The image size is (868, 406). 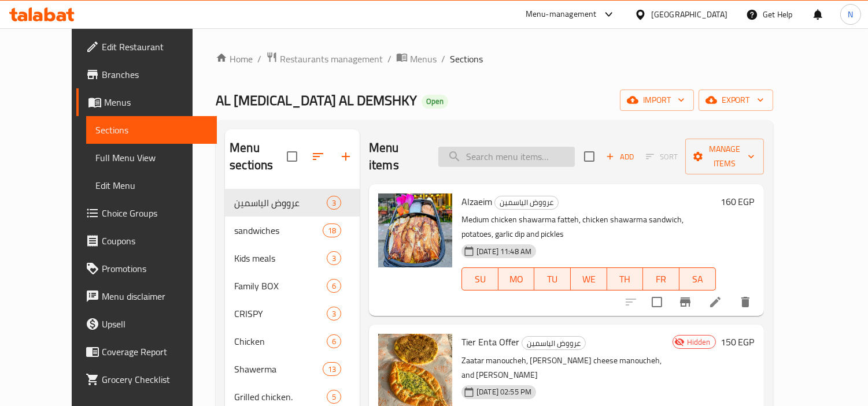 I want to click on div: Shawerma, so click(x=278, y=369).